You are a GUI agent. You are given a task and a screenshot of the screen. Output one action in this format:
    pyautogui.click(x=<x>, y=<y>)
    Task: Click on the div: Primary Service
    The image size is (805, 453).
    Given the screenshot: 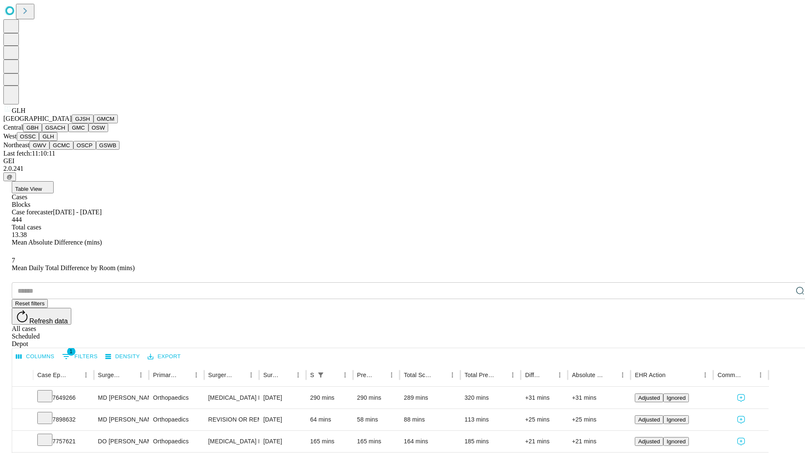 What is the action you would take?
    pyautogui.click(x=165, y=375)
    